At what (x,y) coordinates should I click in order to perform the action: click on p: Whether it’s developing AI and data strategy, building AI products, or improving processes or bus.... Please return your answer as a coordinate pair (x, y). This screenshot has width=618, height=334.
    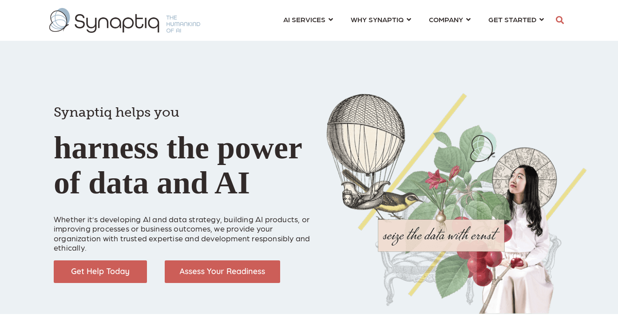
    Looking at the image, I should click on (183, 229).